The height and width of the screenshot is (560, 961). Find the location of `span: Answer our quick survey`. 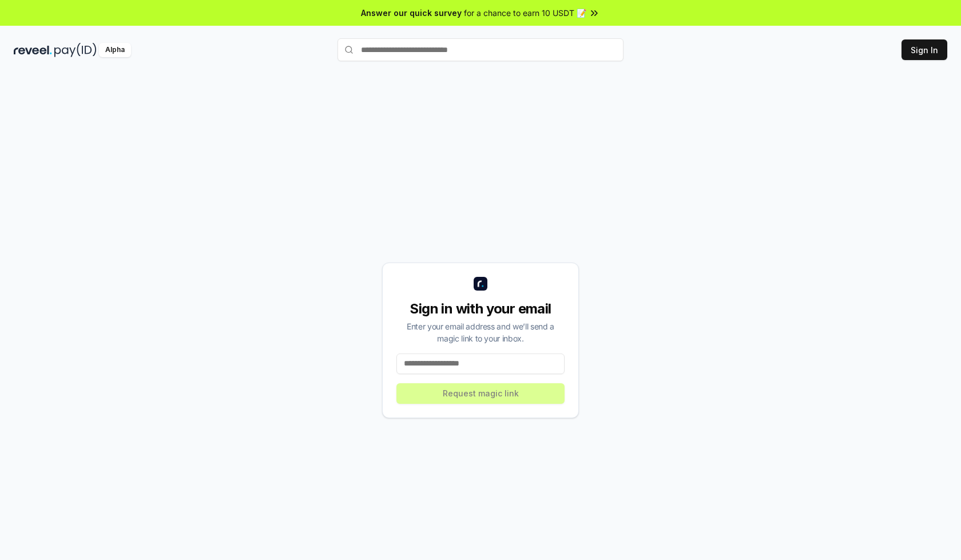

span: Answer our quick survey is located at coordinates (411, 13).